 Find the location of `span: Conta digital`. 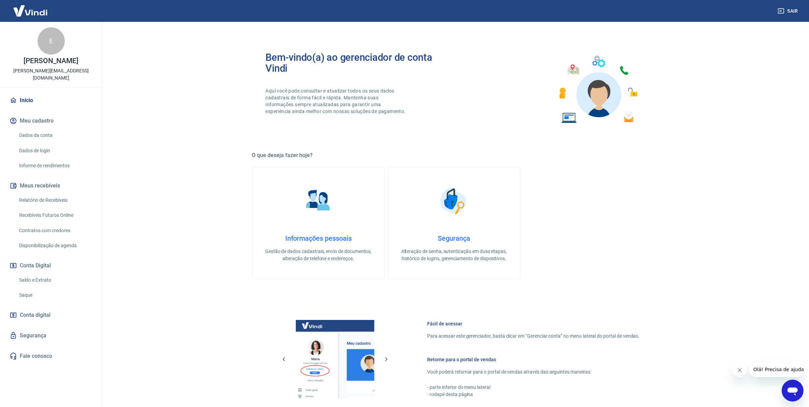

span: Conta digital is located at coordinates (35, 315).